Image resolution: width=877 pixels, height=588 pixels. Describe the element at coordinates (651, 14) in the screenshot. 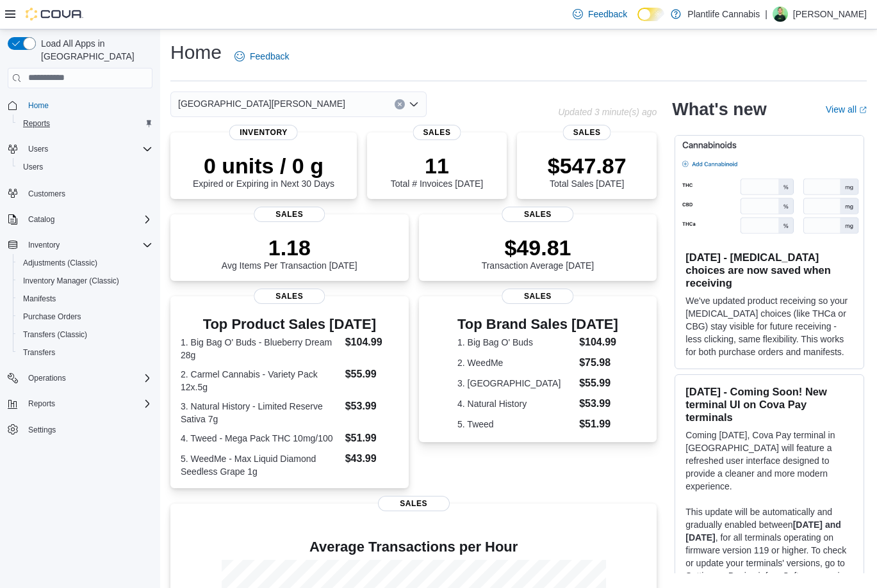

I see `input: Dark Mode` at that location.